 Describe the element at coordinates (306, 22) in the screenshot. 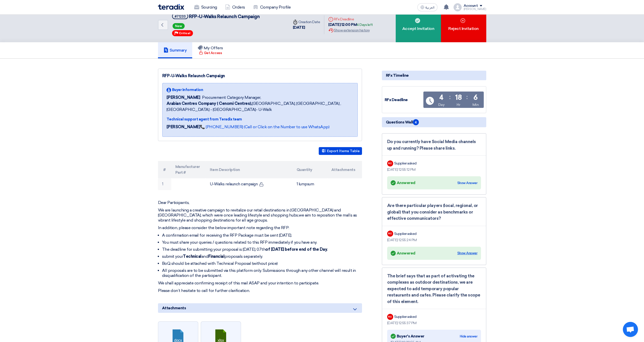

I see `div: Creation Date` at that location.